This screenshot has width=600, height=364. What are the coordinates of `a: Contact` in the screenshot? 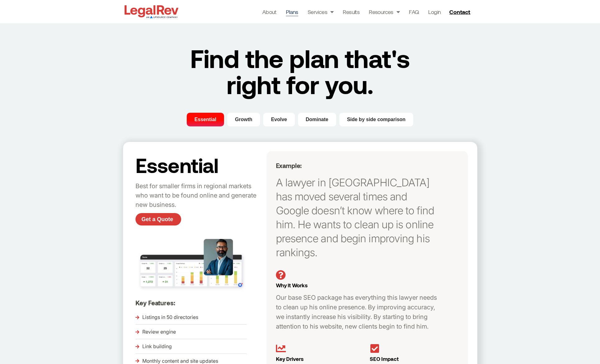 It's located at (460, 12).